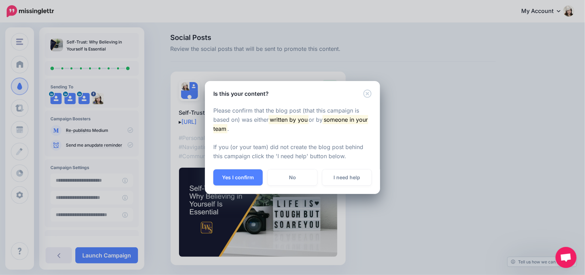  I want to click on mark: someone in your team, so click(291, 124).